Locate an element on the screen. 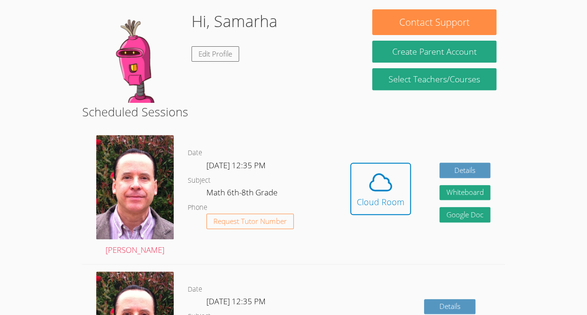  a: Google Doc is located at coordinates (466, 215).